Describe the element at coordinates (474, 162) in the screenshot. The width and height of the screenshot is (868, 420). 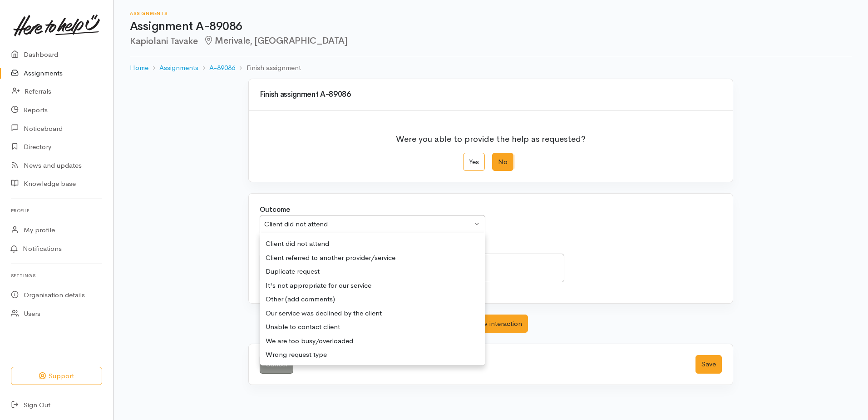
I see `label: Yes` at that location.